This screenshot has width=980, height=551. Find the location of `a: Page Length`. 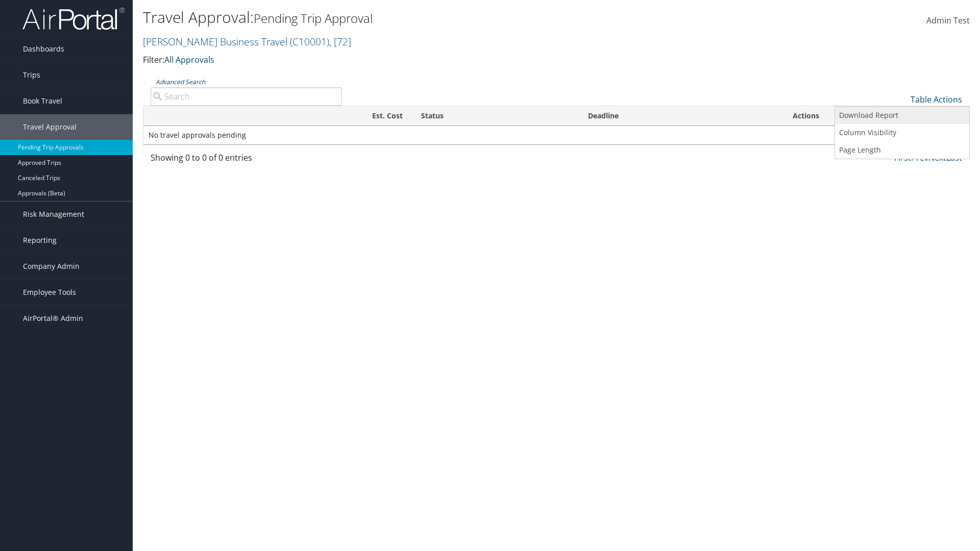

a: Page Length is located at coordinates (902, 150).